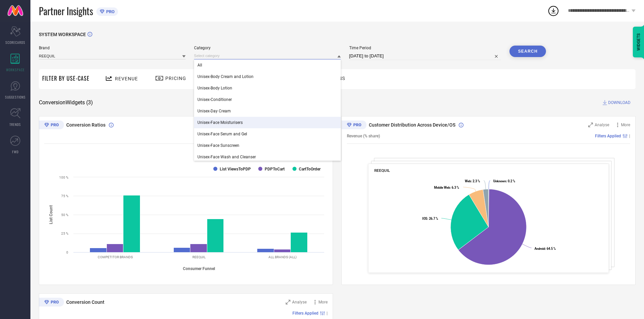 Image resolution: width=644 pixels, height=319 pixels. Describe the element at coordinates (199, 269) in the screenshot. I see `tspan: Consumer Funnel` at that location.